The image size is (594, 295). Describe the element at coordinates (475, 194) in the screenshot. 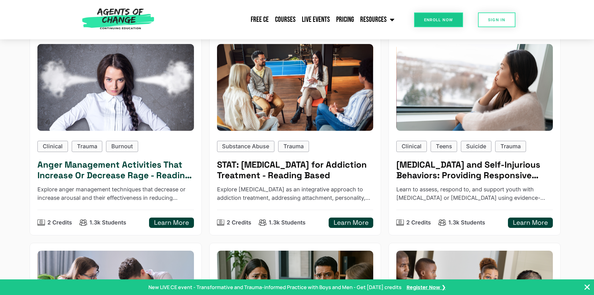

I see `p: Learn to assess, respond to, and support youth with suicidal ideation or self-harm using evidence...` at that location.